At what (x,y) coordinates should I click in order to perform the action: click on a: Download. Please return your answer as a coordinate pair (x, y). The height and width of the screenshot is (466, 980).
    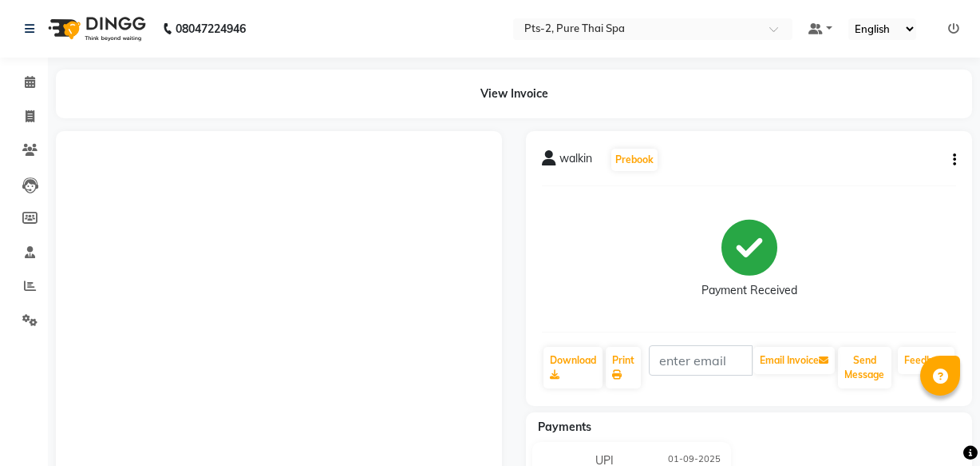
    Looking at the image, I should click on (573, 367).